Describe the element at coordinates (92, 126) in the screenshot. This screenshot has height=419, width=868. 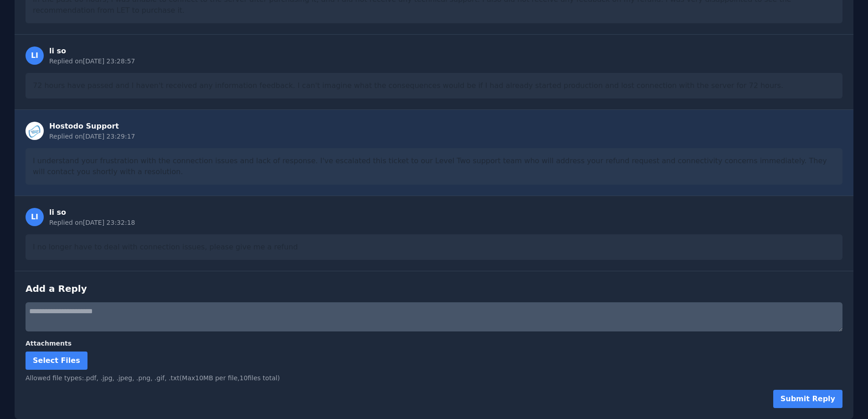
I see `div: Hostodo Support` at that location.